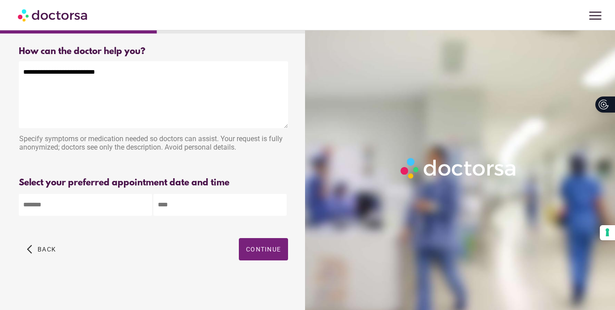  What do you see at coordinates (41, 250) in the screenshot?
I see `button: arrow_back_ios Back` at bounding box center [41, 250].